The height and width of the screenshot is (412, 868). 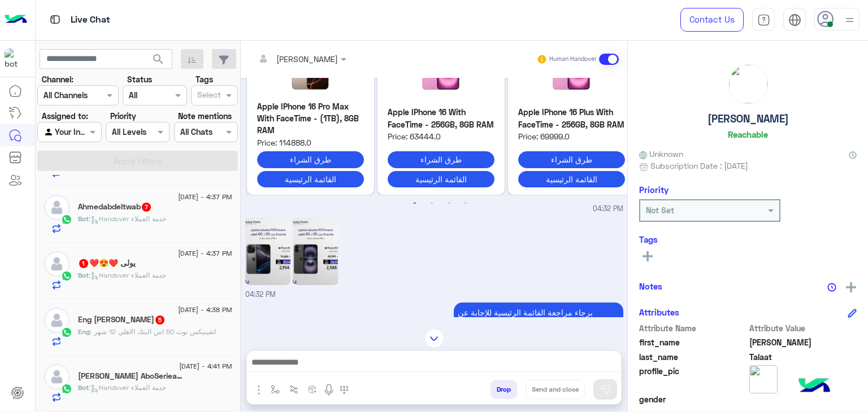 I want to click on p: Live Chat, so click(x=90, y=20).